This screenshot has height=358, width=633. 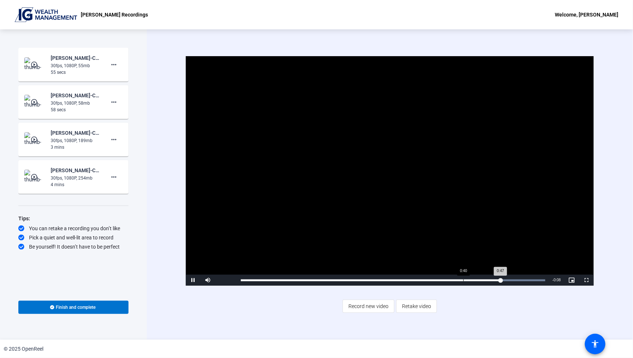 What do you see at coordinates (586, 280) in the screenshot?
I see `button: Fullscreen` at bounding box center [586, 280].